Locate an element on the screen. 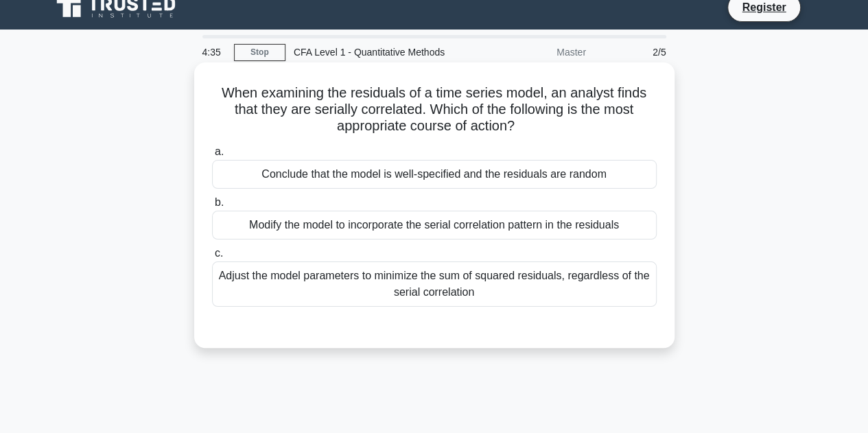 The width and height of the screenshot is (868, 433). div: Master is located at coordinates (534, 53).